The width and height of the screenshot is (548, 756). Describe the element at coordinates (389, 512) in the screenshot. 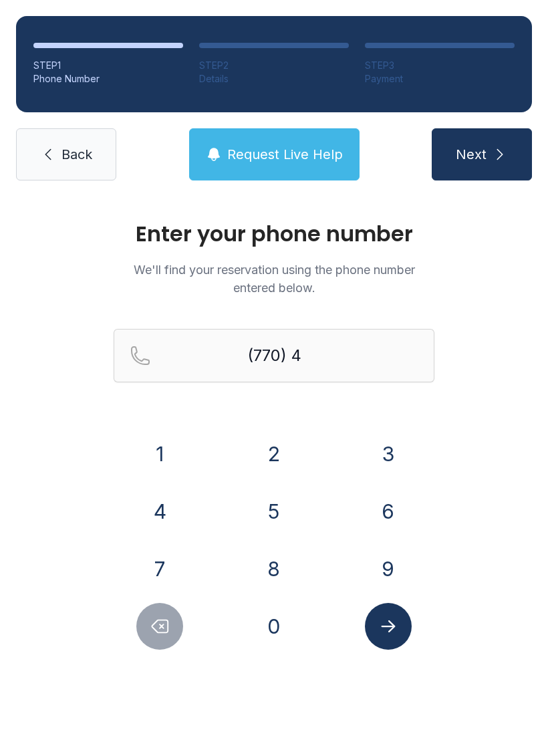

I see `button: 6` at that location.